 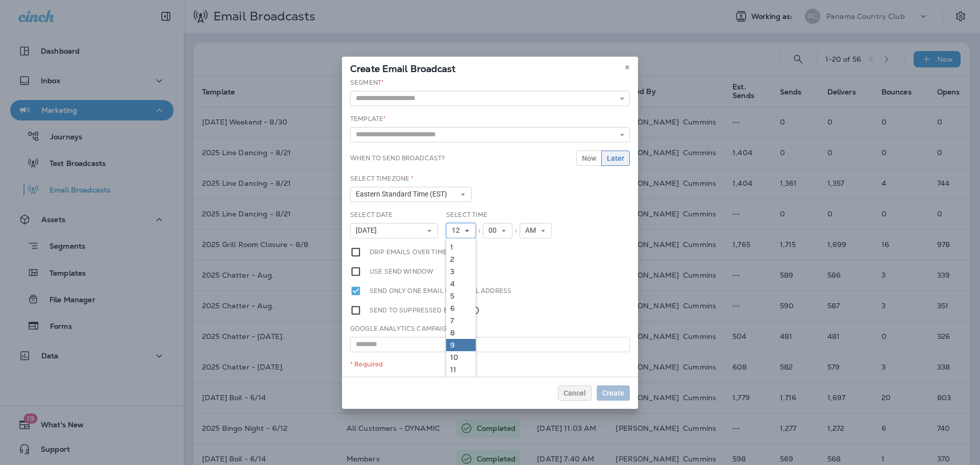 What do you see at coordinates (461, 259) in the screenshot?
I see `a: 2` at bounding box center [461, 259].